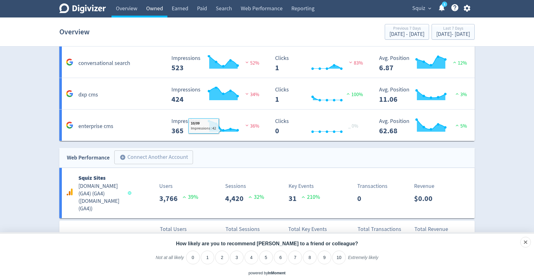 The width and height of the screenshot is (534, 279). I want to click on li: 9, so click(324, 258).